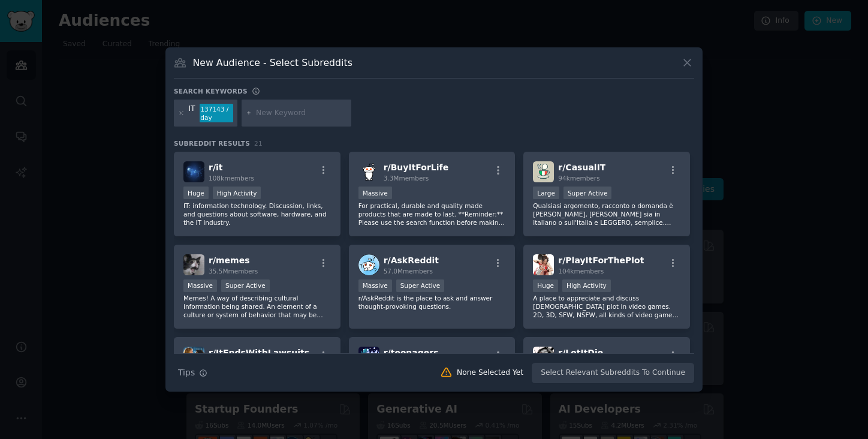  Describe the element at coordinates (408, 271) in the screenshot. I see `span: 57.0M members` at that location.